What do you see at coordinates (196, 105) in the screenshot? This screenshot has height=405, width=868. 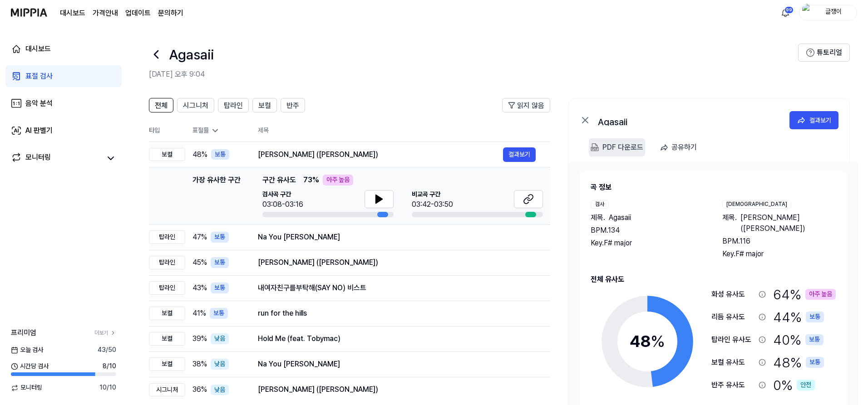 I see `span: 시그니처` at bounding box center [196, 105].